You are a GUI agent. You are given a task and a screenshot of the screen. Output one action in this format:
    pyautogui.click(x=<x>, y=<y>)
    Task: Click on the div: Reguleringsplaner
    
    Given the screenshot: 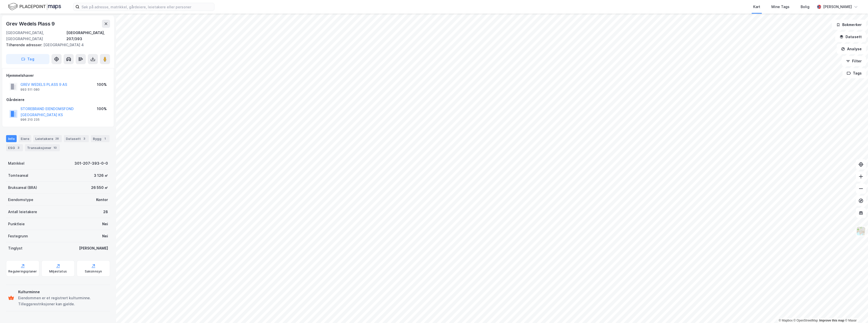 What is the action you would take?
    pyautogui.click(x=23, y=271)
    